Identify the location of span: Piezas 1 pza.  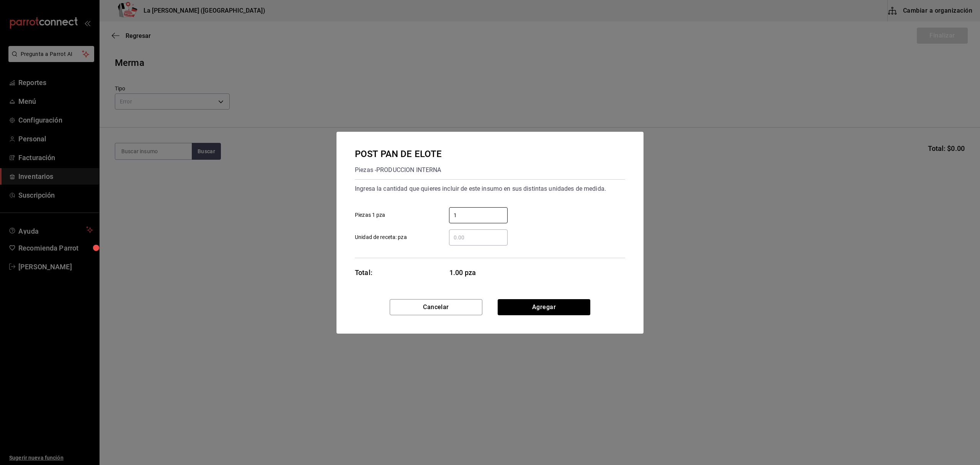
(370, 214).